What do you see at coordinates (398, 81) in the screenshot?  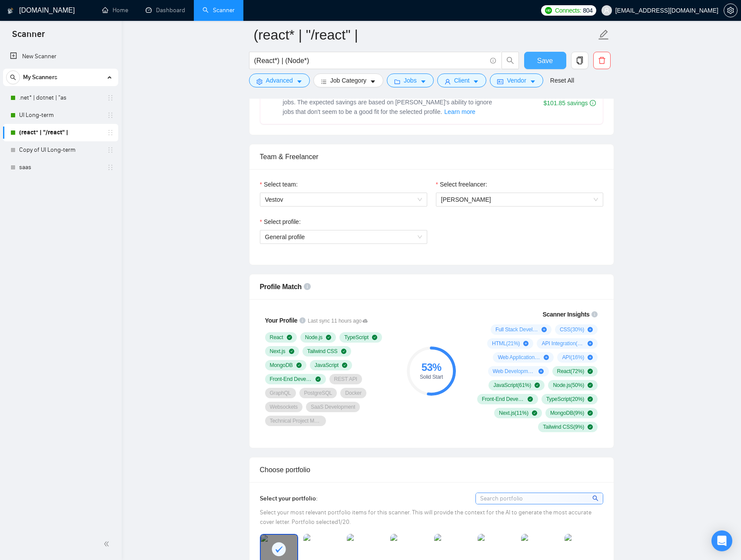 I see `span: folder` at bounding box center [398, 81].